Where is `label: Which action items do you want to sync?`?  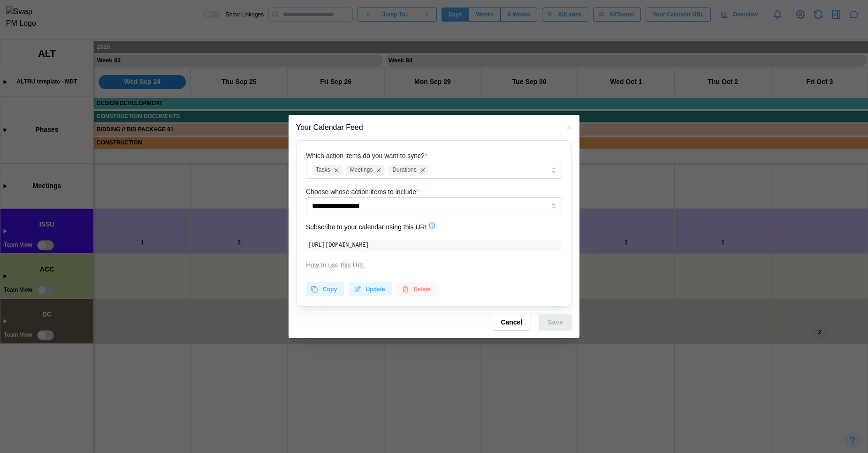 label: Which action items do you want to sync? is located at coordinates (366, 156).